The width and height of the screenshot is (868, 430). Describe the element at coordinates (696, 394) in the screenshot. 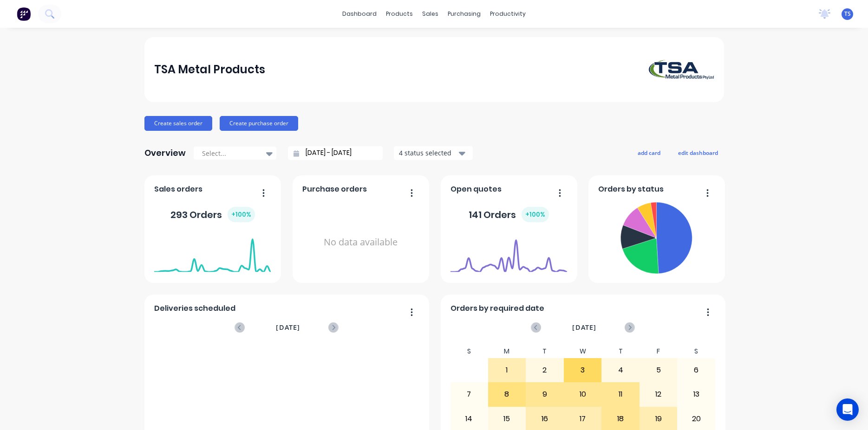

I see `div: 13` at that location.